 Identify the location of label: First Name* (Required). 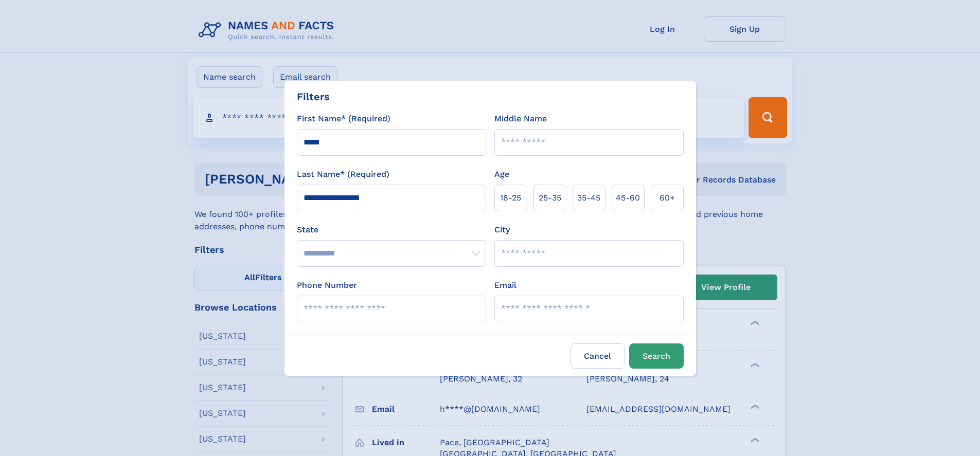
(344, 119).